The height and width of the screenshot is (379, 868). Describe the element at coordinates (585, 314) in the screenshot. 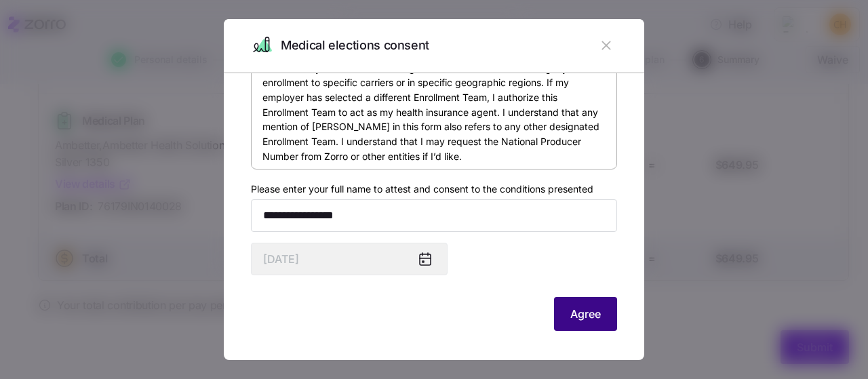

I see `span: Agree` at that location.